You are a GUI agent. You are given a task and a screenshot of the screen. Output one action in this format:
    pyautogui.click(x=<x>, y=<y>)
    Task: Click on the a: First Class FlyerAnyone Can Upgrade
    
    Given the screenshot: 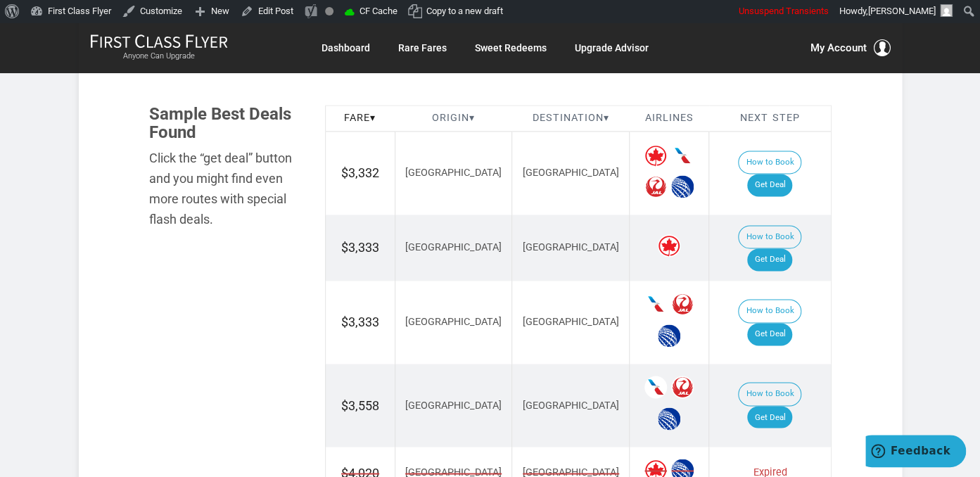 What is the action you would take?
    pyautogui.click(x=159, y=48)
    